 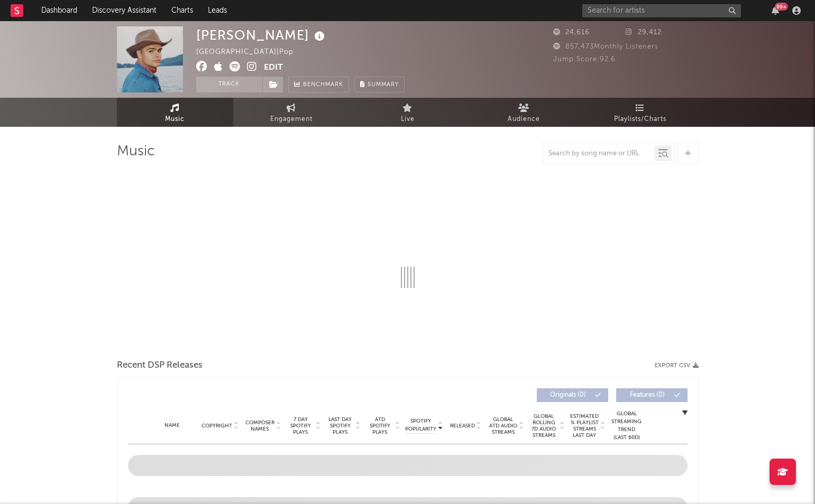 What do you see at coordinates (652, 395) in the screenshot?
I see `button: Features(0)` at bounding box center [652, 395].